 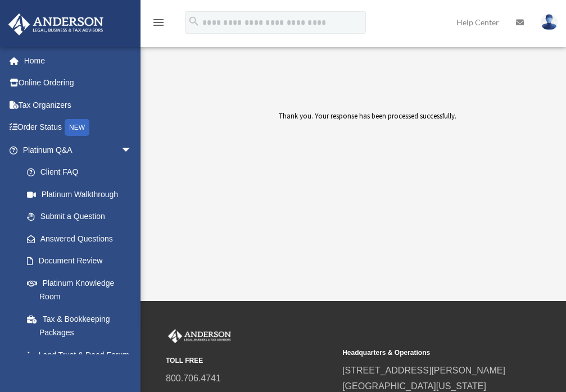 I want to click on a: Land Trust & Deed Forum, so click(x=82, y=355).